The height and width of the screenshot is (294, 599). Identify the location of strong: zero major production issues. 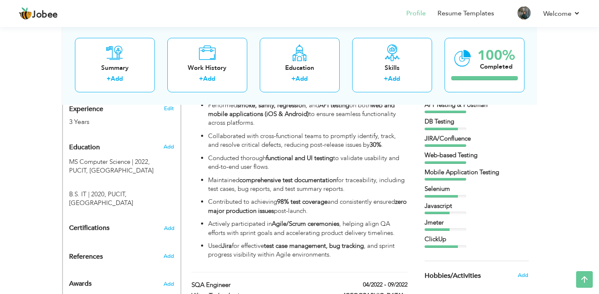
(307, 206).